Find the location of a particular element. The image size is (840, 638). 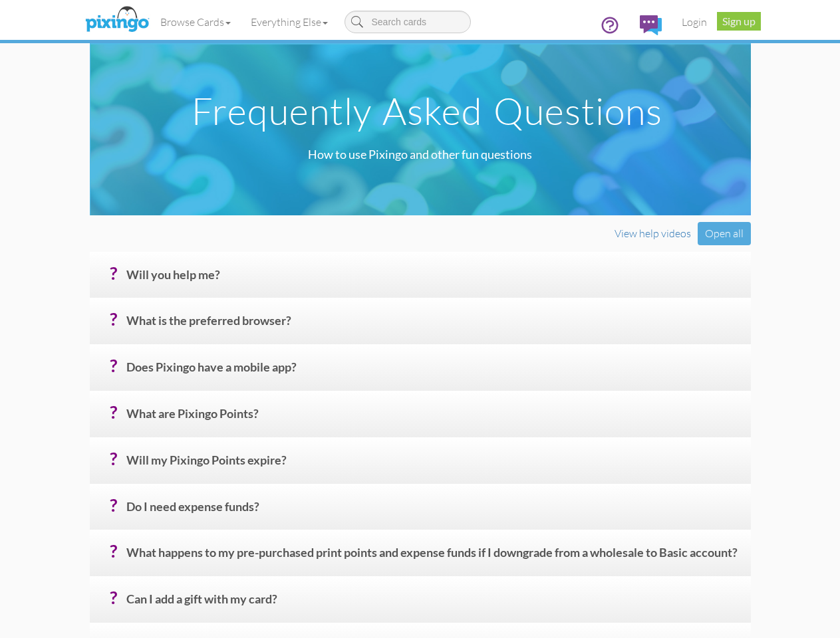

a: View help videos is located at coordinates (652, 233).